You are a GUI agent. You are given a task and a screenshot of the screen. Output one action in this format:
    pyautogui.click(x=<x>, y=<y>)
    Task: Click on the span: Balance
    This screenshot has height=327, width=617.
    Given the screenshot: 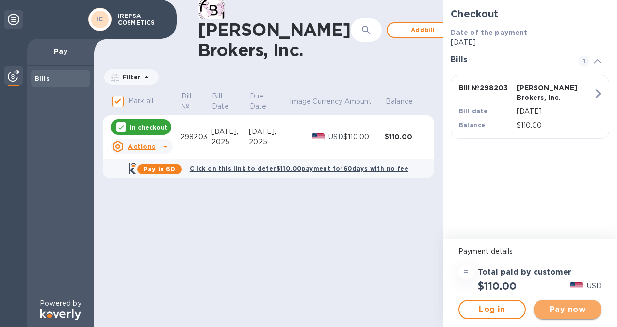 What is the action you would take?
    pyautogui.click(x=406, y=101)
    